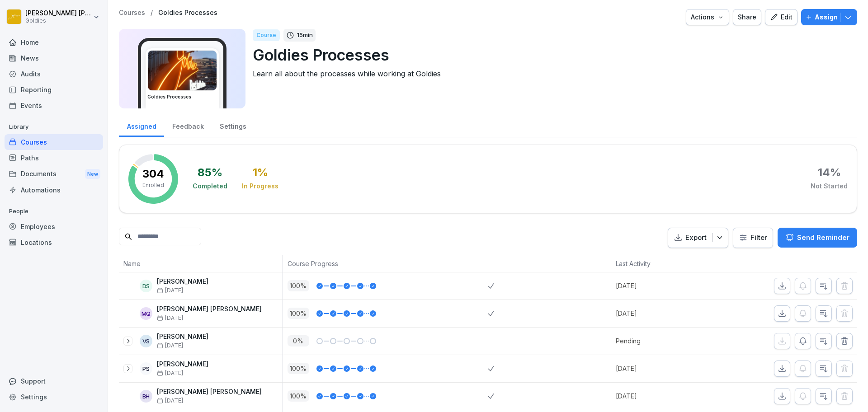 This screenshot has height=412, width=868. I want to click on a: Locations, so click(54, 242).